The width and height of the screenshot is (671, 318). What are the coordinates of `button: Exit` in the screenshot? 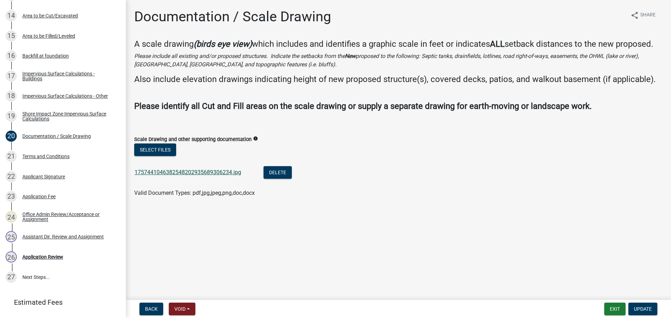 It's located at (615, 309).